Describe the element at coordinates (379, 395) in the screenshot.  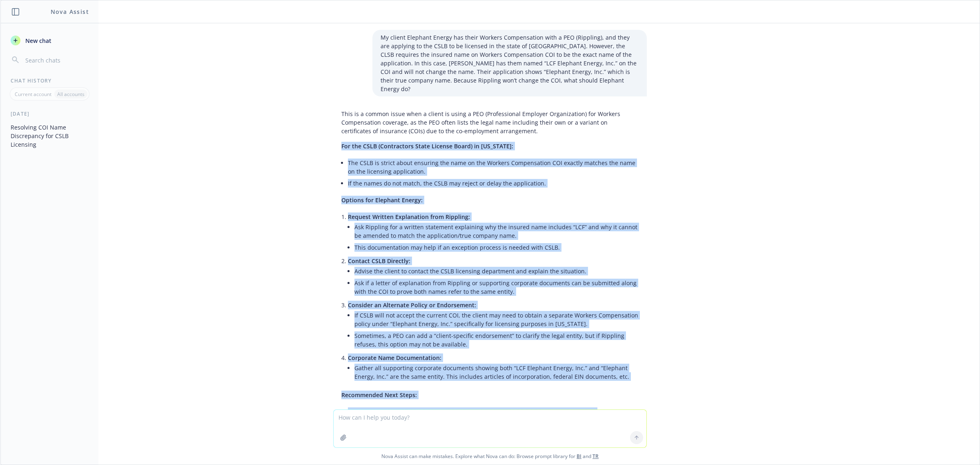
I see `span: Recommended Next Steps:` at that location.